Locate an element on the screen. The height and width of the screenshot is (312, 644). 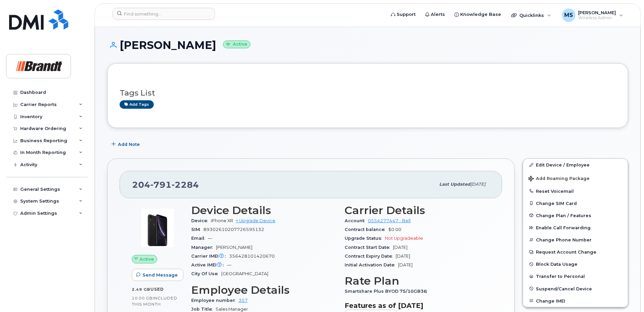
button: Transfer to Personal is located at coordinates (575, 276).